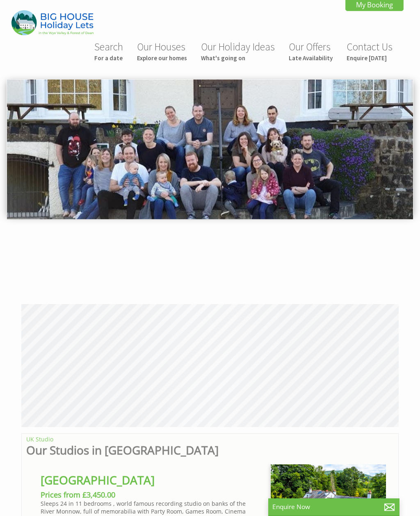 The width and height of the screenshot is (420, 516). What do you see at coordinates (109, 51) in the screenshot?
I see `a: SearchFor a date` at bounding box center [109, 51].